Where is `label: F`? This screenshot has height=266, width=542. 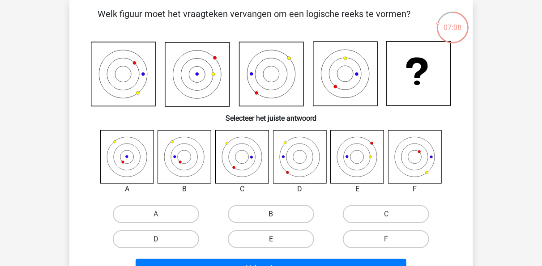
label: F is located at coordinates (386, 240).